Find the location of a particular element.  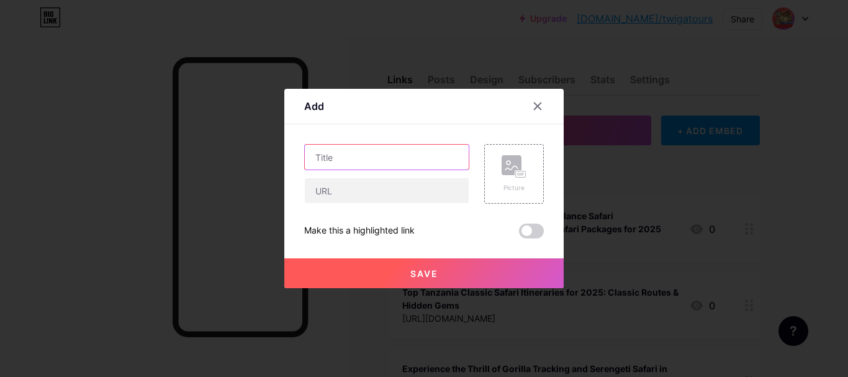

div: Make this a highlighted link is located at coordinates (360, 231).